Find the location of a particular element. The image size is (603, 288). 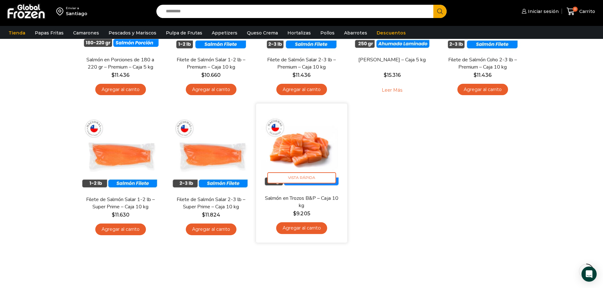

a: Iniciar sesión is located at coordinates (539, 11).